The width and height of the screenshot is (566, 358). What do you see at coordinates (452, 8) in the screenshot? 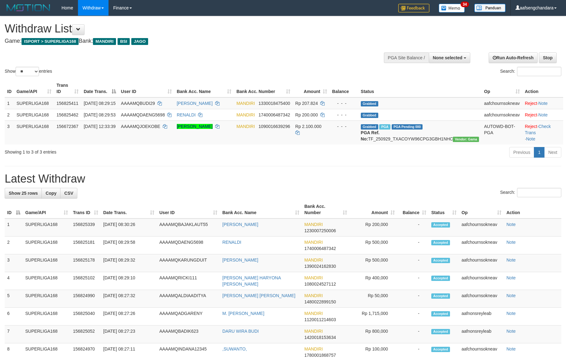
I see `img: Button%20Memo.svg` at bounding box center [452, 8].